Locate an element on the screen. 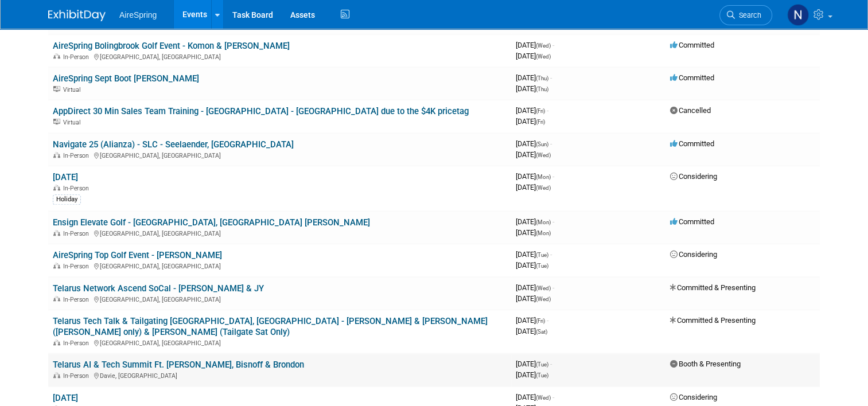 This screenshot has height=406, width=868. span: AireSpring is located at coordinates (138, 15).